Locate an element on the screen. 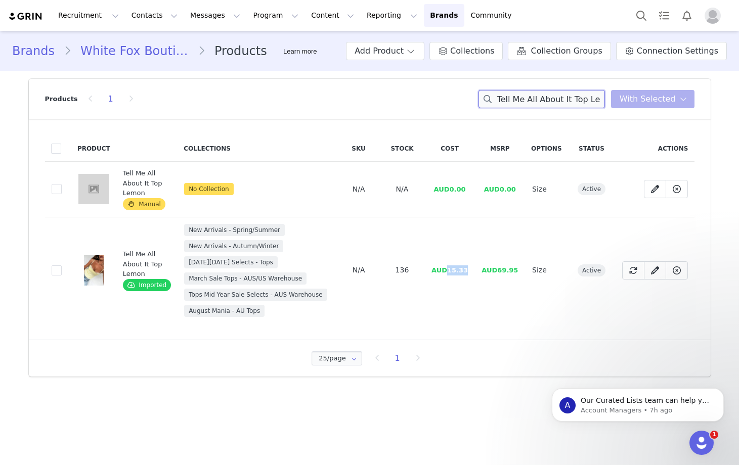  span: New Arrivals - Spring/Summer is located at coordinates (234, 230).